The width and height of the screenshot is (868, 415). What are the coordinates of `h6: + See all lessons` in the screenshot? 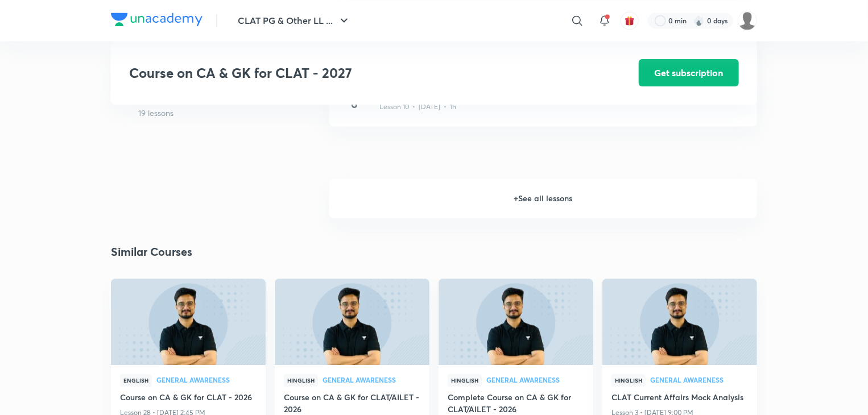 It's located at (543, 198).